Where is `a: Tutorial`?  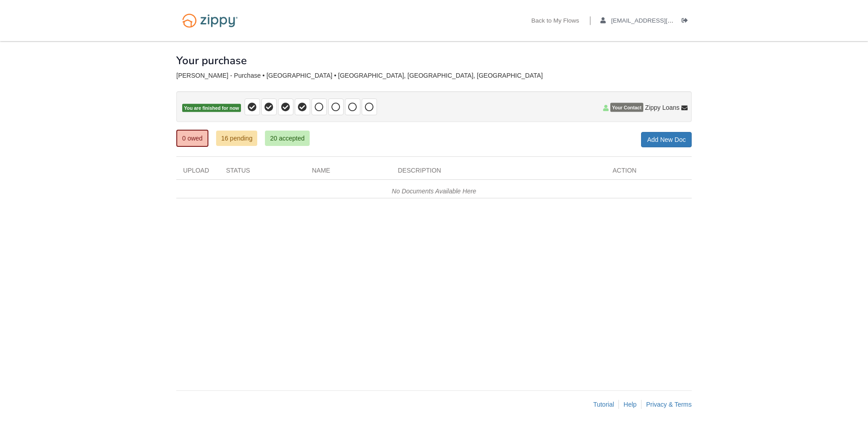
a: Tutorial is located at coordinates (603, 404).